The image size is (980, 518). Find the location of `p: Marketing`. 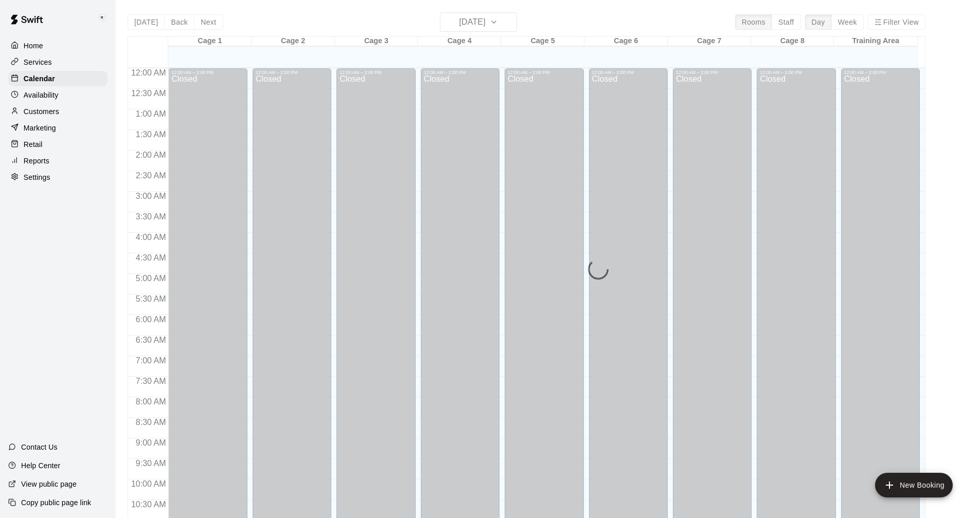

p: Marketing is located at coordinates (40, 128).